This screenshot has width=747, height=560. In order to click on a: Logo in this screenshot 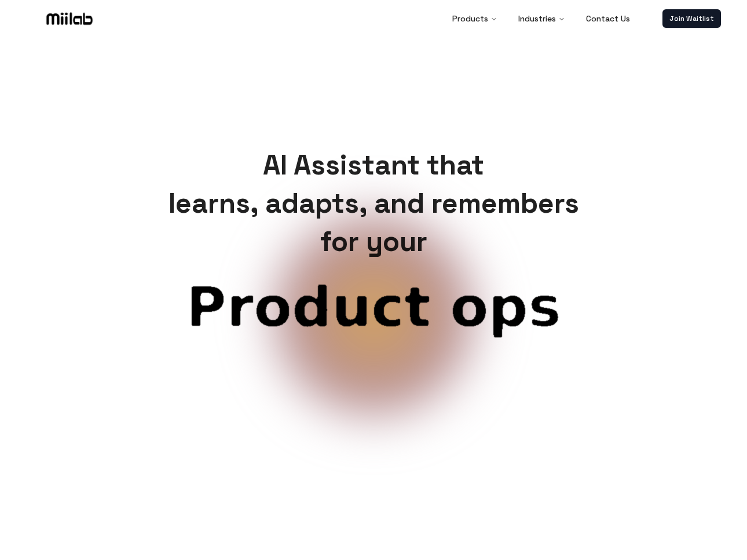, I will do `click(69, 19)`.